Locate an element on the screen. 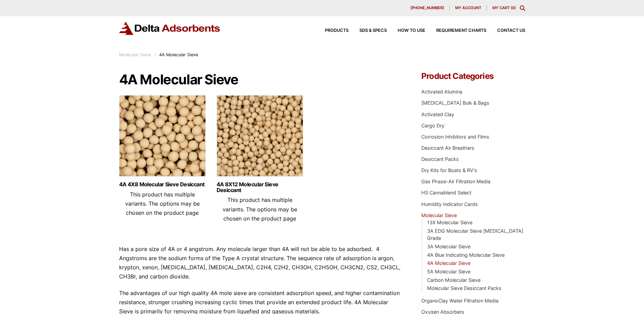  a: Desiccant Air Breathers is located at coordinates (448, 147).